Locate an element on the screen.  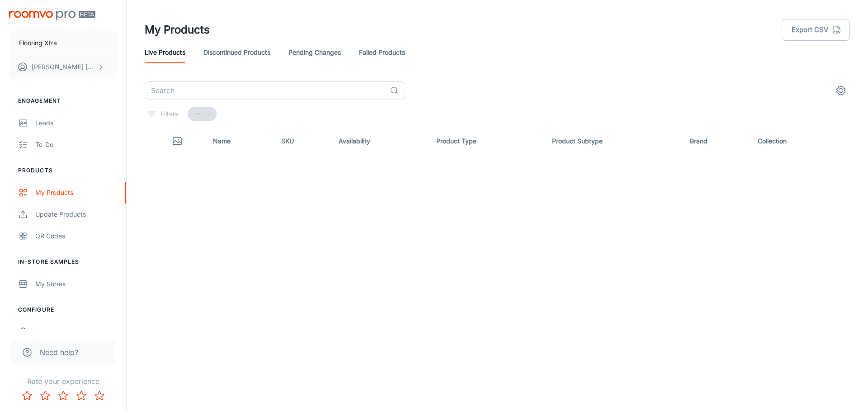
th: Collection is located at coordinates (800, 141).